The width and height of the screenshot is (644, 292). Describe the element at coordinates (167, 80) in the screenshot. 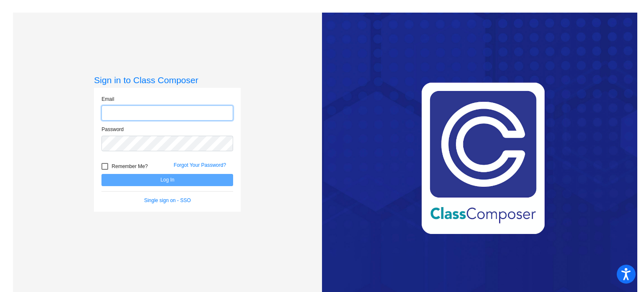

I see `h3: Sign in to Class Composer` at that location.